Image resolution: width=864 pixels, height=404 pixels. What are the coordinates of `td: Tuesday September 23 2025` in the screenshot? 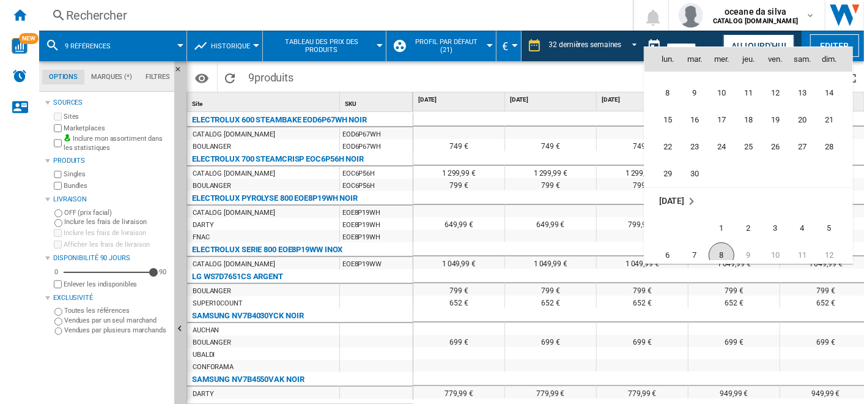 It's located at (695, 147).